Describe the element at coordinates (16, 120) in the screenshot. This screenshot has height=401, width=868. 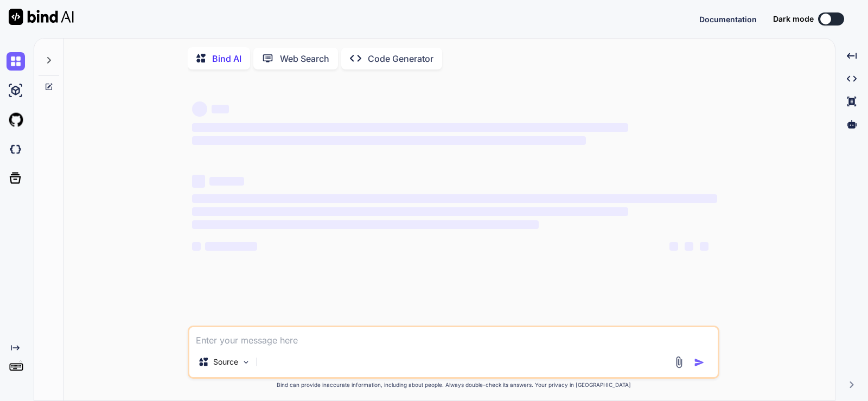
I see `img: githubLight` at that location.